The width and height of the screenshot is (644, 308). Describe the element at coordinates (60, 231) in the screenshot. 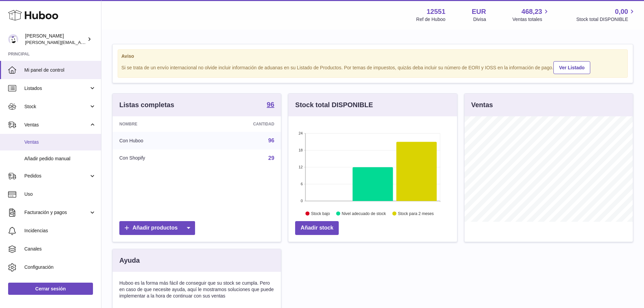

I see `span: Incidencias` at that location.